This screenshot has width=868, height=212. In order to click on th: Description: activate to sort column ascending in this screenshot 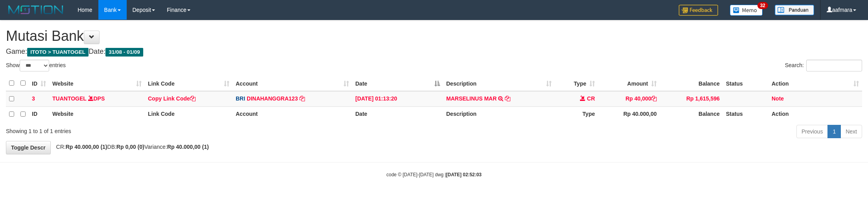, I will do `click(499, 83)`.